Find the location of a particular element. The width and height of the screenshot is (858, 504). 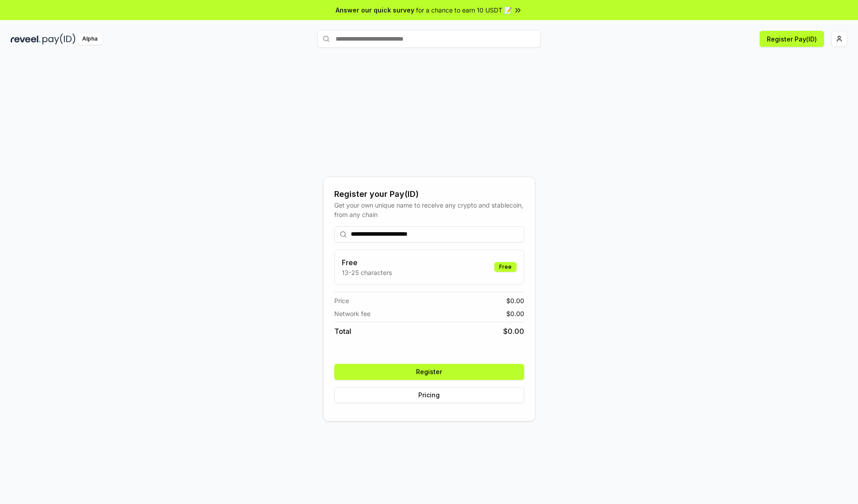

button: Pricing is located at coordinates (429, 395).